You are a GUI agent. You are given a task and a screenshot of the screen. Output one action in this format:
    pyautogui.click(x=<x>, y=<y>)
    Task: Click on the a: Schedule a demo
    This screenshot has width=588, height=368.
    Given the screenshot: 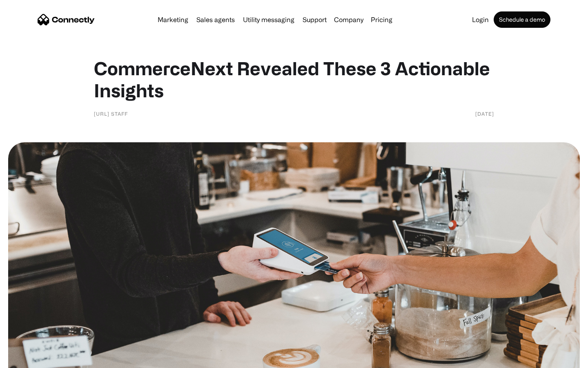 What is the action you would take?
    pyautogui.click(x=522, y=19)
    